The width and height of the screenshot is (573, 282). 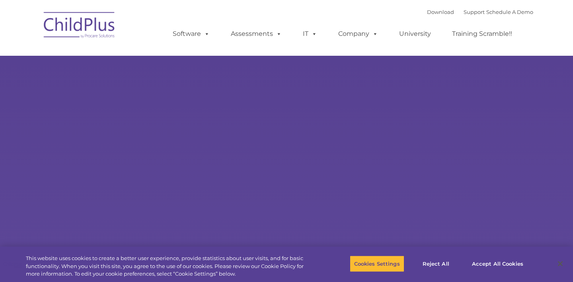 What do you see at coordinates (441, 12) in the screenshot?
I see `a: Download` at bounding box center [441, 12].